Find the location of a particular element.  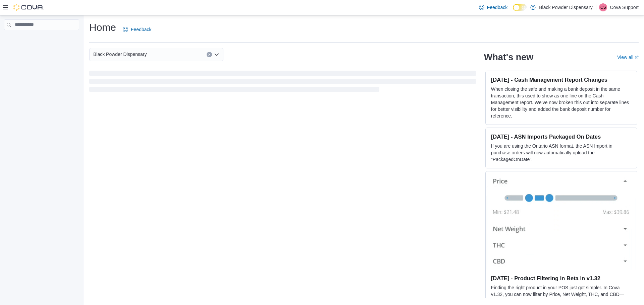

a: View allExternal link is located at coordinates (628, 57).